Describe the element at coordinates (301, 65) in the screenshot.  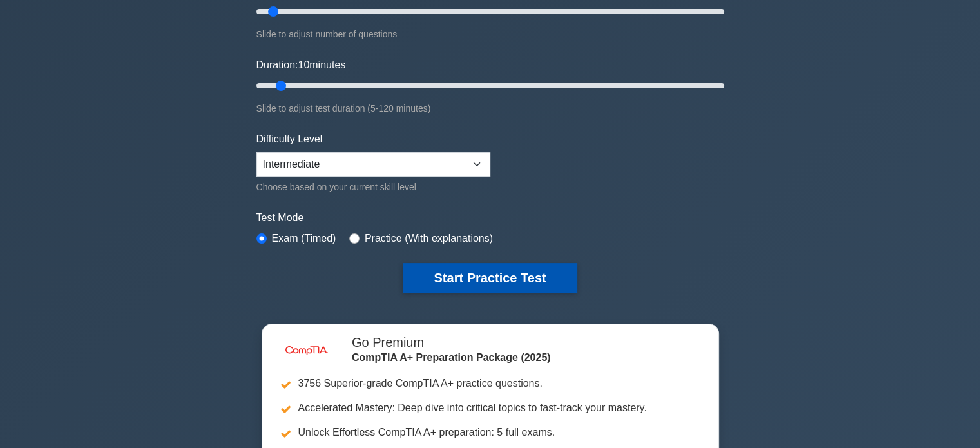
I see `label: Duration: minutes` at that location.